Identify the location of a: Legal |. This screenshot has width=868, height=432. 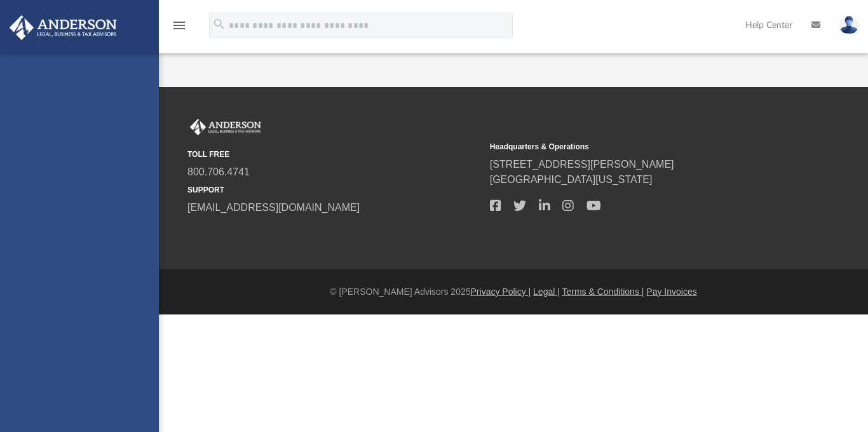
(547, 292).